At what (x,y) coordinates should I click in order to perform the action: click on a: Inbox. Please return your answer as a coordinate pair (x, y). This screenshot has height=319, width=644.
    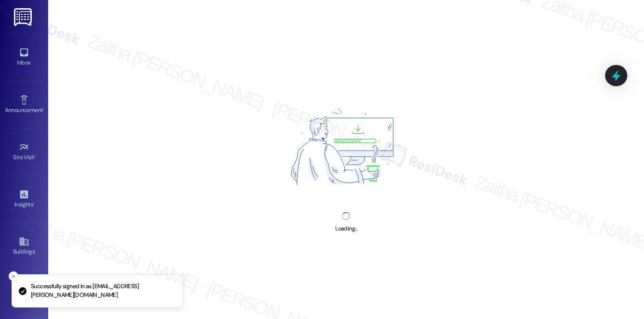
    Looking at the image, I should click on (24, 57).